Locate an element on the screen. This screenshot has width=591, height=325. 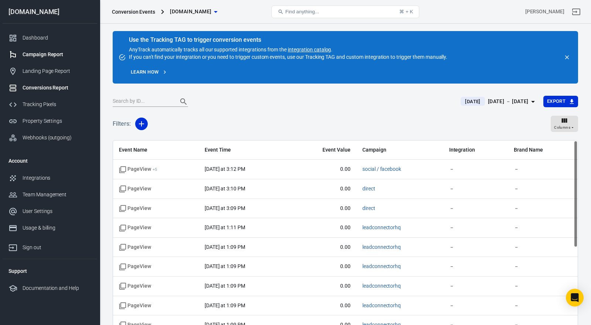
div: Documentation and Help is located at coordinates (57, 288).